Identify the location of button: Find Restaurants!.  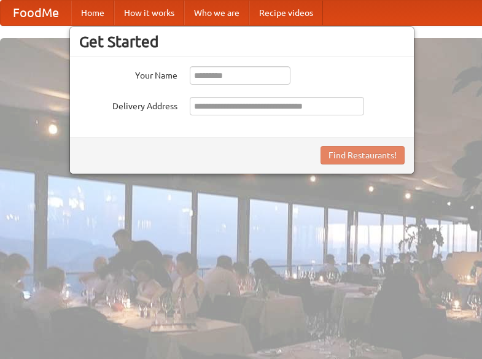
(362, 155).